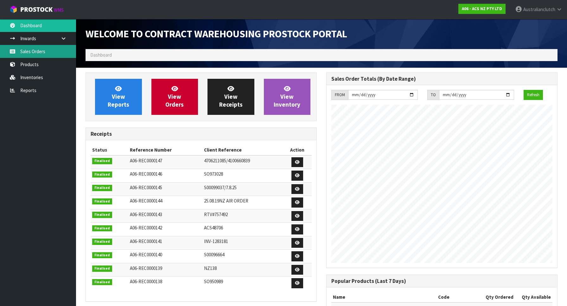 This screenshot has height=306, width=567. What do you see at coordinates (36, 10) in the screenshot?
I see `span: ProStock` at bounding box center [36, 10].